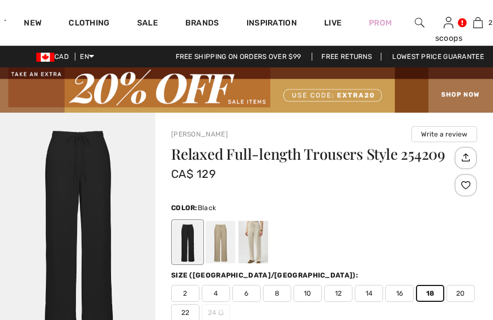  I want to click on span: 20, so click(461, 294).